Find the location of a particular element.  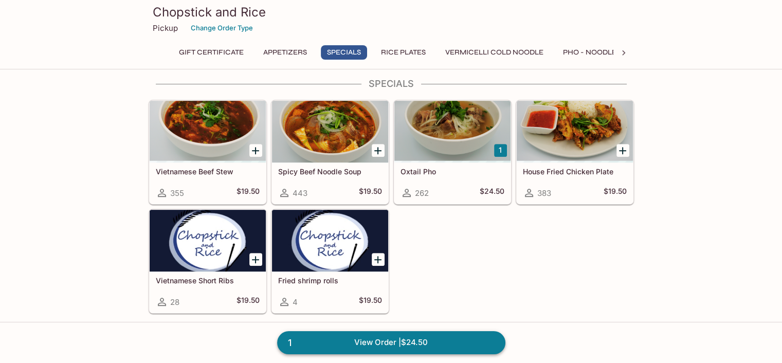

h5: House Fried Chicken Plate is located at coordinates (575, 171).